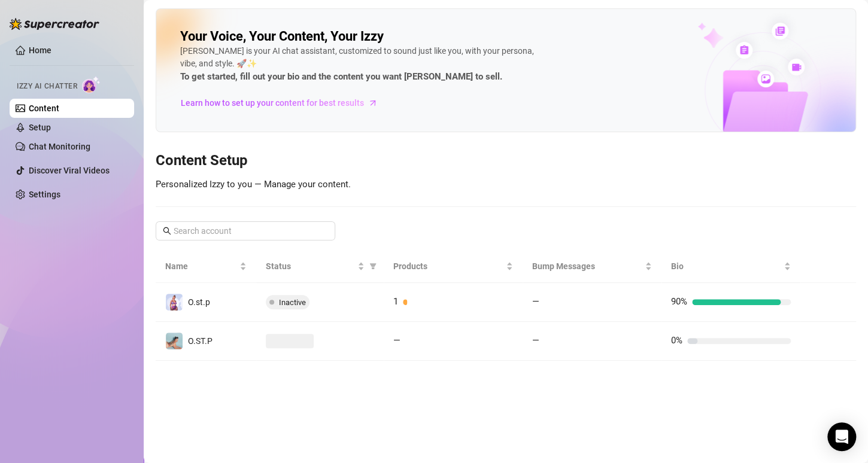 The image size is (868, 463). What do you see at coordinates (201, 266) in the screenshot?
I see `span: Name` at bounding box center [201, 266].